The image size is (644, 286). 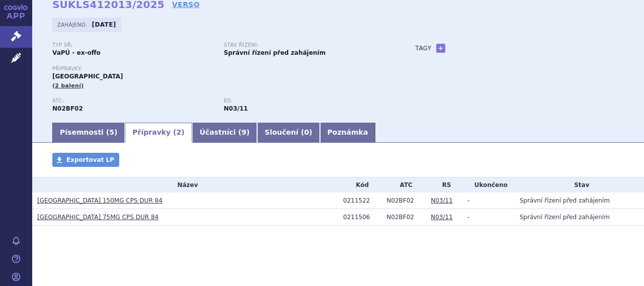 I want to click on strong: pregabalin, so click(x=236, y=109).